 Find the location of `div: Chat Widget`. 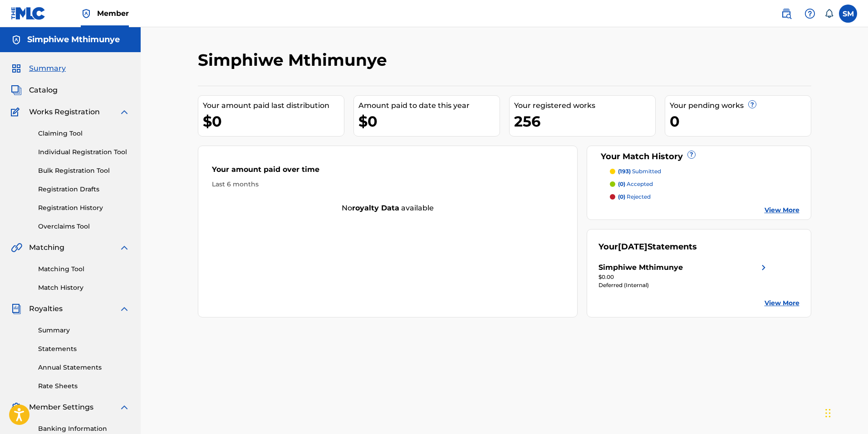

div: Chat Widget is located at coordinates (845, 412).